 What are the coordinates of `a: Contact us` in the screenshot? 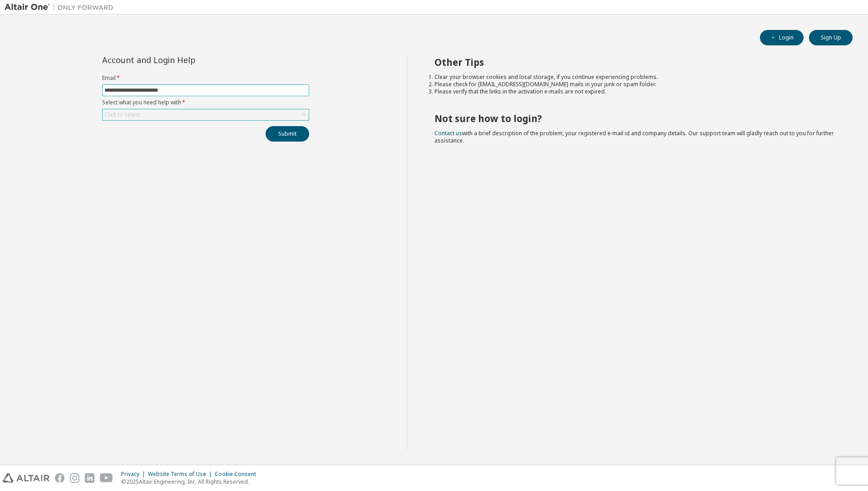 It's located at (448, 133).